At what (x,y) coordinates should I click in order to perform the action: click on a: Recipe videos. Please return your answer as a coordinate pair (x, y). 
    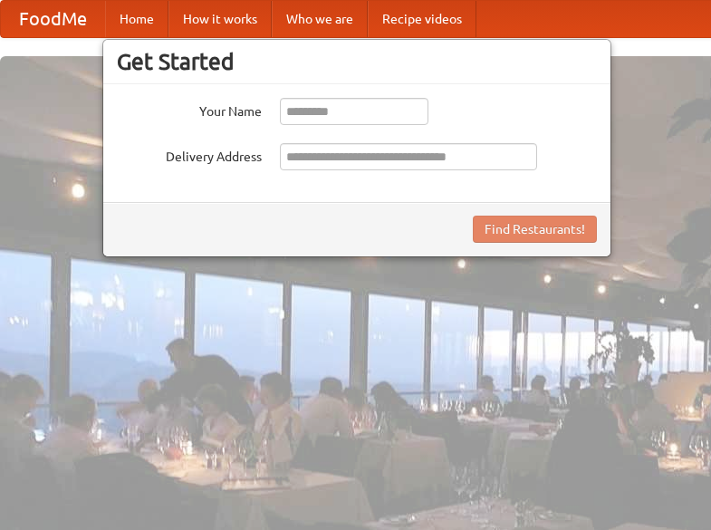
    Looking at the image, I should click on (422, 19).